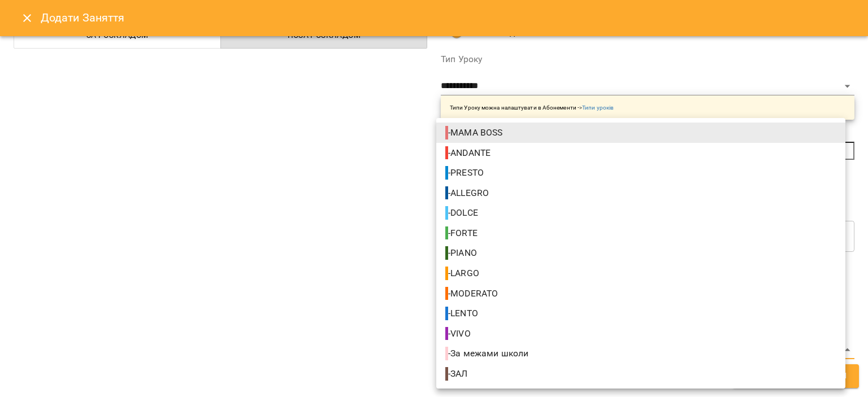  I want to click on span: - LENTO, so click(463, 313).